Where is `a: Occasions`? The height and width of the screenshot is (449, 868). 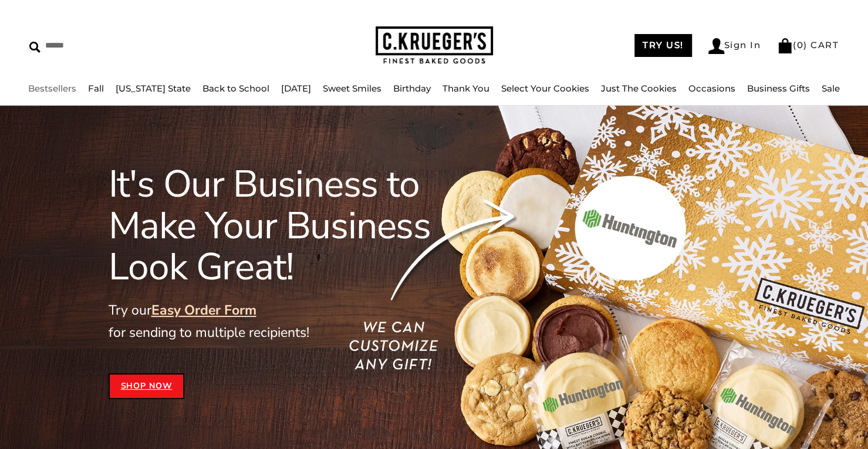 a: Occasions is located at coordinates (712, 88).